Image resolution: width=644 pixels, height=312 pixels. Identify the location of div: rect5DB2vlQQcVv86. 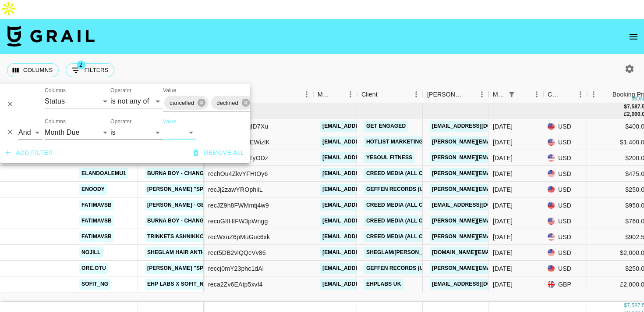
(237, 253).